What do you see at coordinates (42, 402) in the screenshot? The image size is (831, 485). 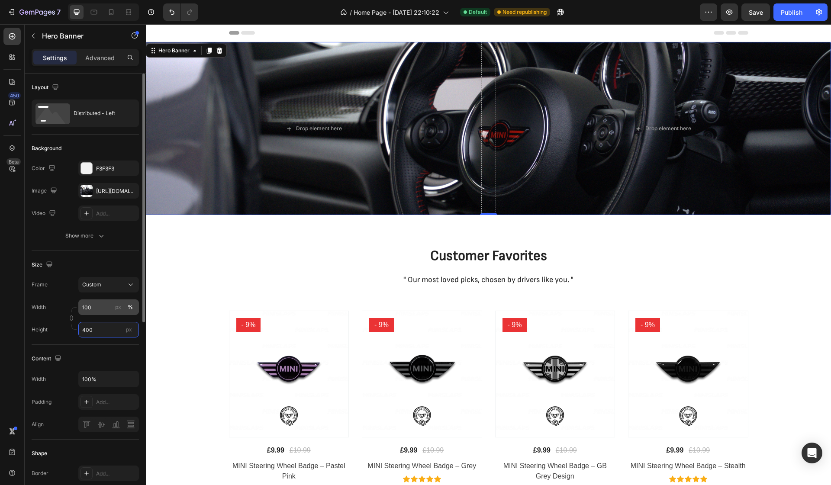 I see `div: Padding` at bounding box center [42, 402].